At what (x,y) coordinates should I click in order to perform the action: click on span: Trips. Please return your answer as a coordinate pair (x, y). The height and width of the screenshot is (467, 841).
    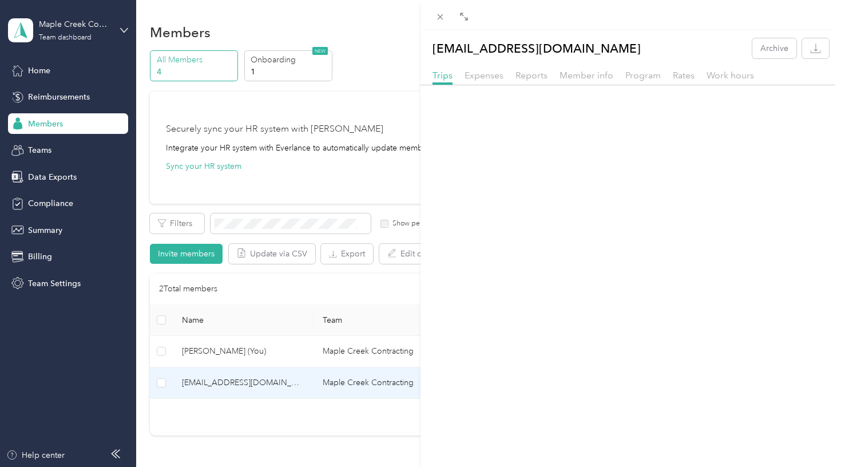
    Looking at the image, I should click on (442, 75).